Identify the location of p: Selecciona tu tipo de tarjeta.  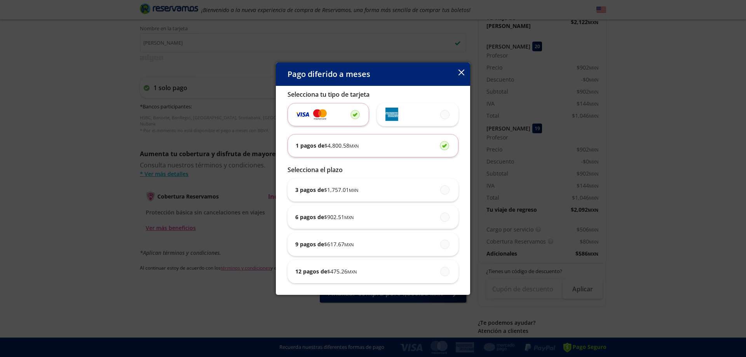
(373, 94).